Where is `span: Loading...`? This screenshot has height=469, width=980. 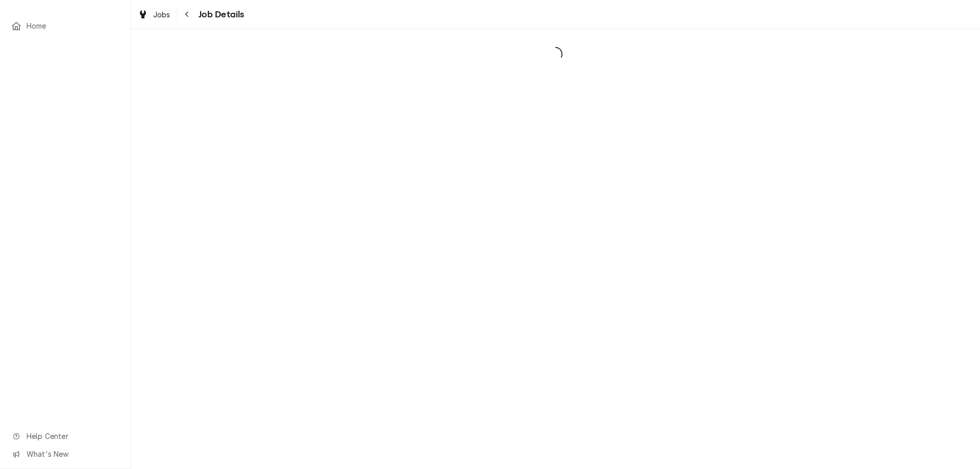 span: Loading... is located at coordinates (556, 54).